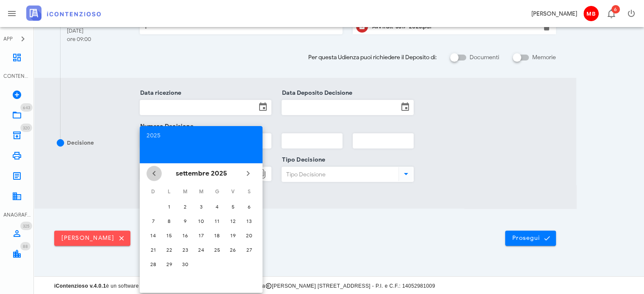 This screenshot has width=644, height=294. What do you see at coordinates (17, 76) in the screenshot?
I see `div: CONTENZIOSO` at bounding box center [17, 76].